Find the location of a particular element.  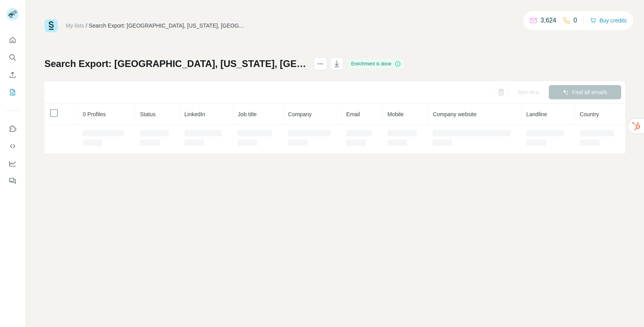

button: Quick start is located at coordinates (13, 40).